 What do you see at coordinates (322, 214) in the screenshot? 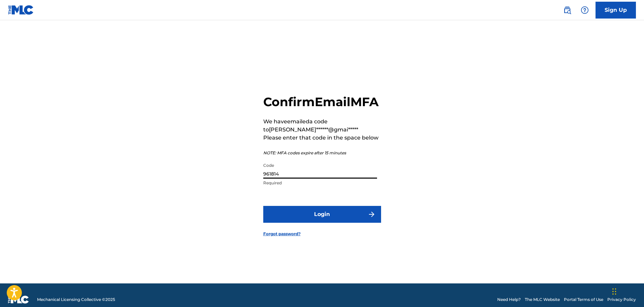
I see `button: Login` at bounding box center [322, 214].